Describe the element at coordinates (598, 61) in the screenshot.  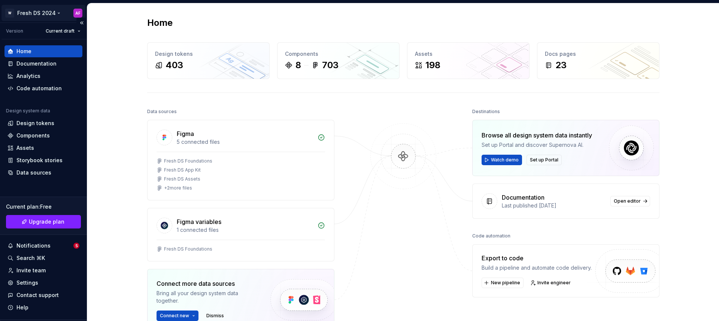
I see `a: Docs pages23` at that location.